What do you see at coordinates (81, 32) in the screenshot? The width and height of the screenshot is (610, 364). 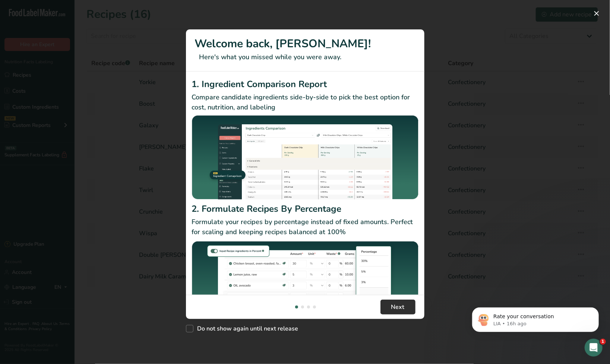 I see `p: Message from LIA, sent 16h ago` at bounding box center [81, 32].